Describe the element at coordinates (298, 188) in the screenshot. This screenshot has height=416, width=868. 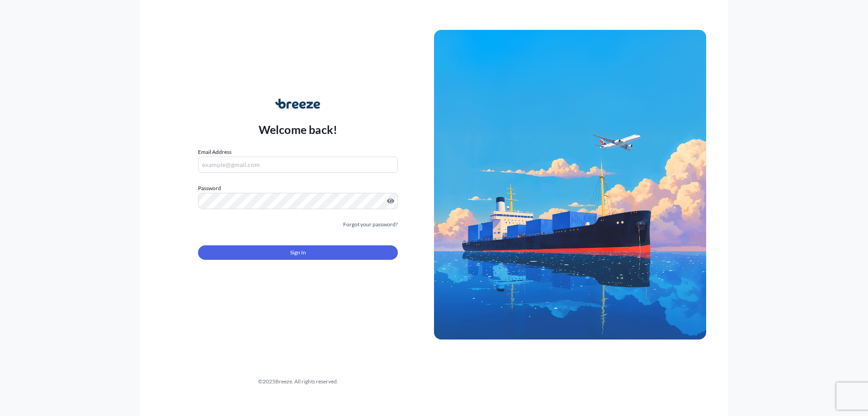
I see `label: Password` at that location.